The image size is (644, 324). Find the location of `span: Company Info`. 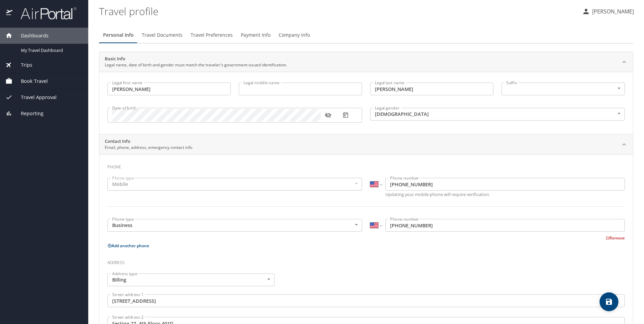

span: Company Info is located at coordinates (294, 35).